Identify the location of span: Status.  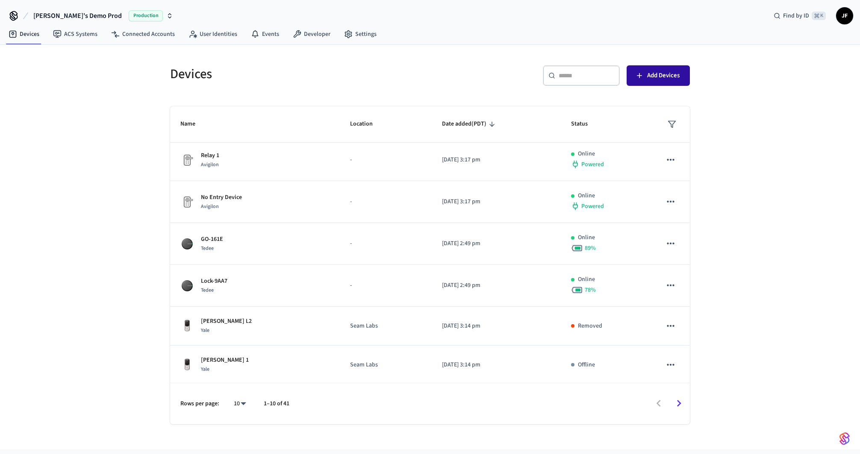
(584, 124).